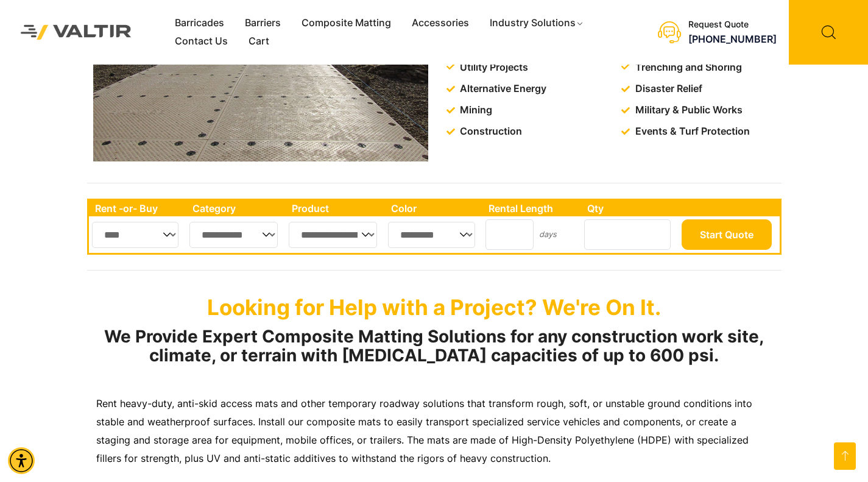 Image resolution: width=868 pixels, height=482 pixels. Describe the element at coordinates (434, 347) in the screenshot. I see `h2: We Provide Expert Composite Matting Solutions for any construction work site, climate, or terrain...` at that location.